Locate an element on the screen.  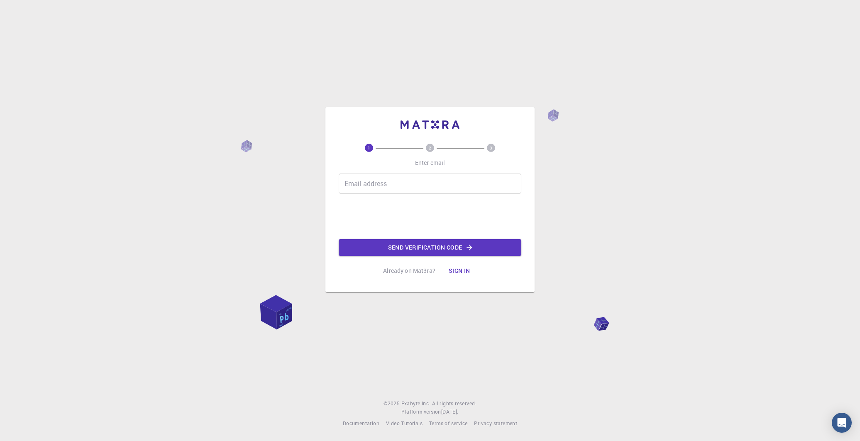
p: Already on Mat3ra? is located at coordinates (409, 271).